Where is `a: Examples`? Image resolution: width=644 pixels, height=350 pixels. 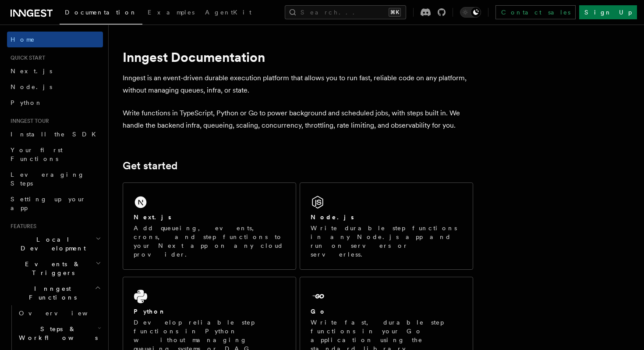 a: Examples is located at coordinates (171, 13).